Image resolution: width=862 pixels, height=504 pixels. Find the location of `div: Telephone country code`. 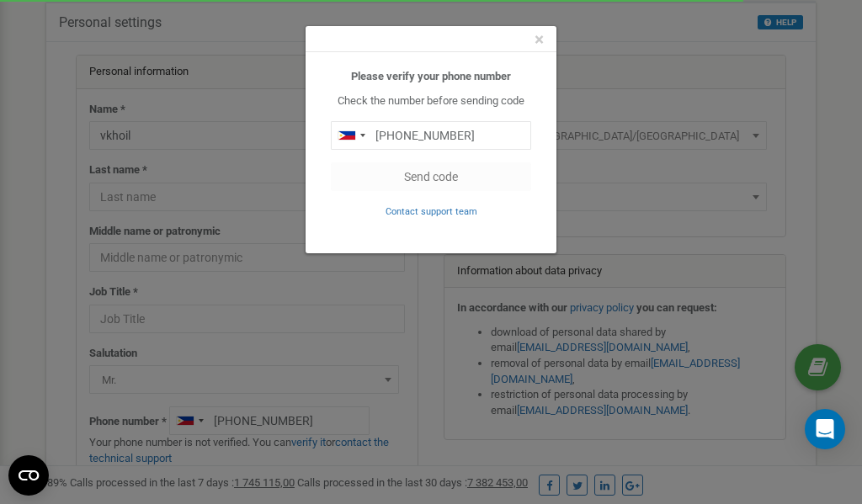

div: Telephone country code is located at coordinates (351, 136).